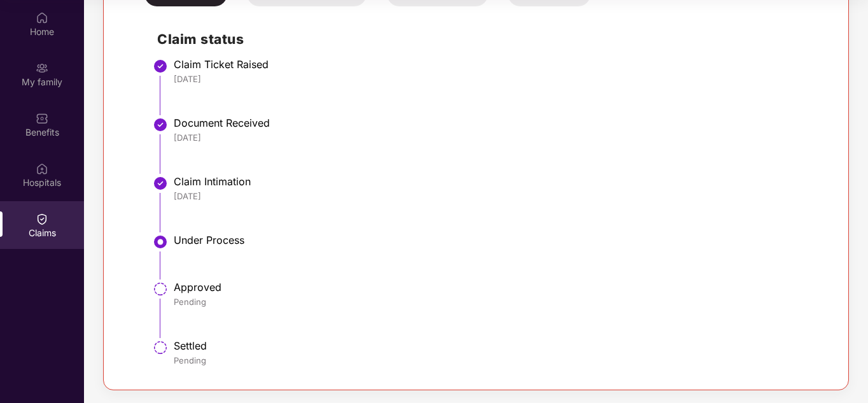 Image resolution: width=868 pixels, height=403 pixels. Describe the element at coordinates (497, 240) in the screenshot. I see `div: Under Process` at that location.